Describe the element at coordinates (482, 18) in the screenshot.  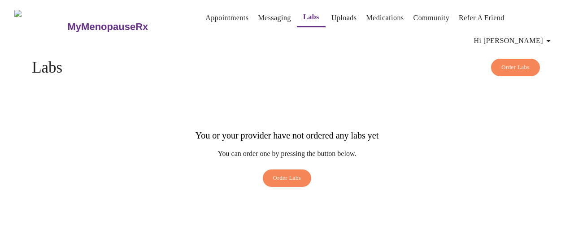
I see `button: Refer a Friend` at that location.